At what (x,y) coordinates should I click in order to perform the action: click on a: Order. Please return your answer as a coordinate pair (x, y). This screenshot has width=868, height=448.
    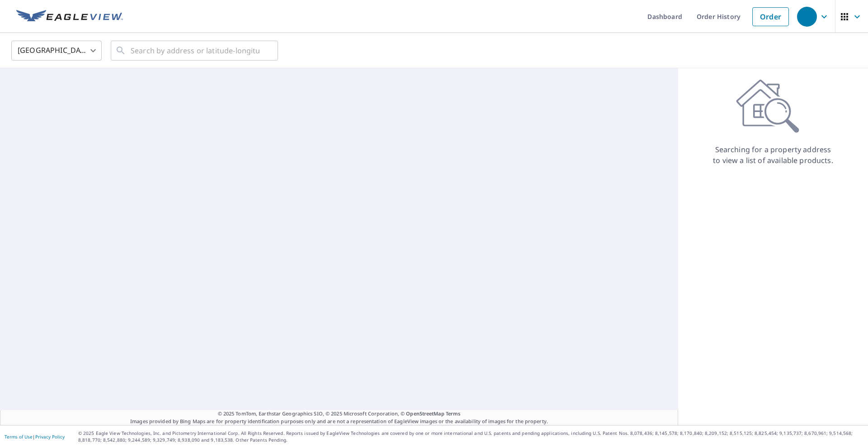
    Looking at the image, I should click on (770, 17).